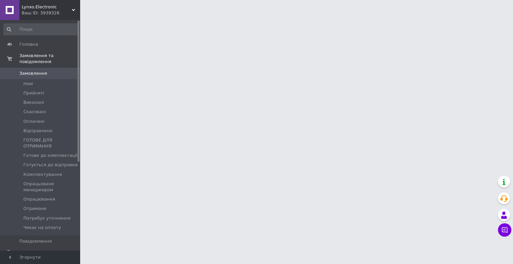  Describe the element at coordinates (29, 44) in the screenshot. I see `span: Головна` at that location.